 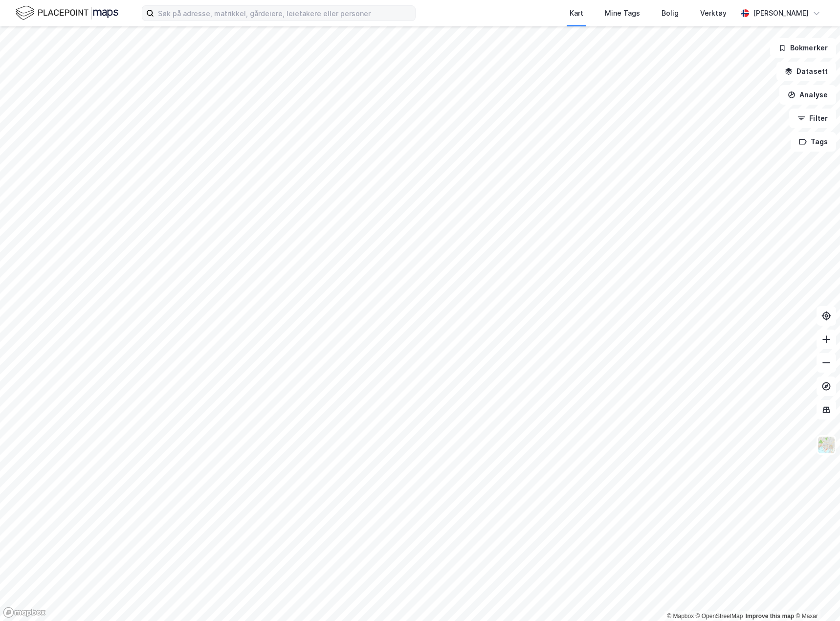 I want to click on button: Bokmerker, so click(x=803, y=48).